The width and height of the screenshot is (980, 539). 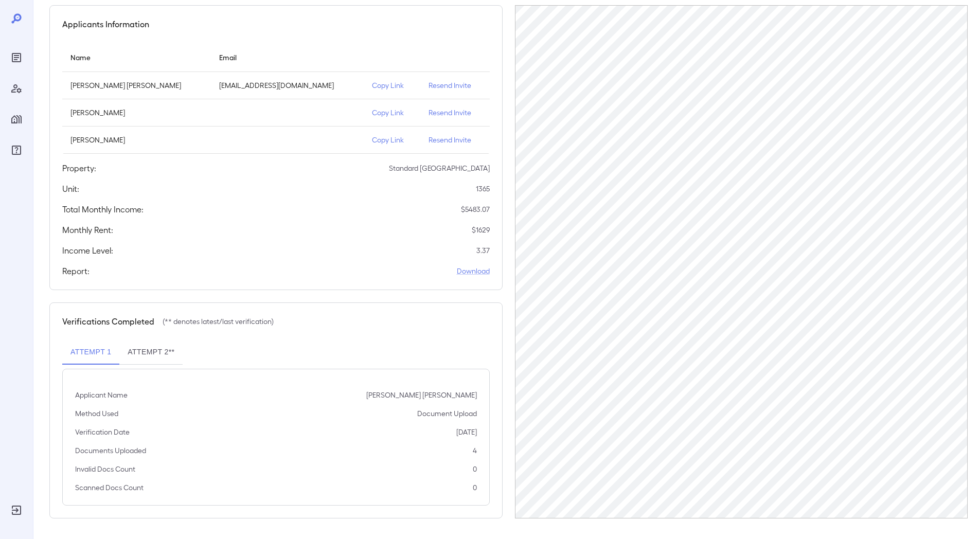 I want to click on h5: Total Monthly Income:, so click(x=103, y=209).